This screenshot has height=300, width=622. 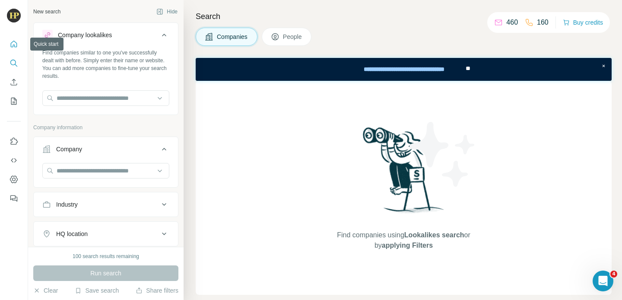 I want to click on button: Company lookalikes, so click(x=106, y=37).